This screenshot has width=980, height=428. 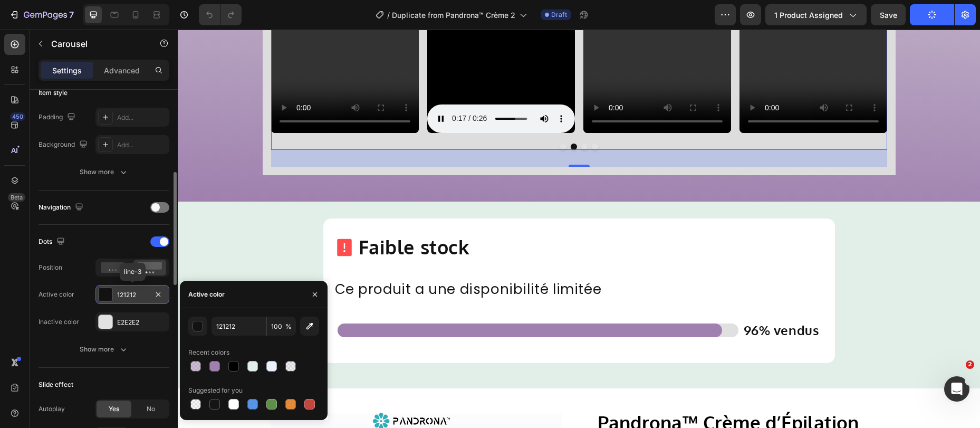 I want to click on h2: Faible stock, so click(x=236, y=218).